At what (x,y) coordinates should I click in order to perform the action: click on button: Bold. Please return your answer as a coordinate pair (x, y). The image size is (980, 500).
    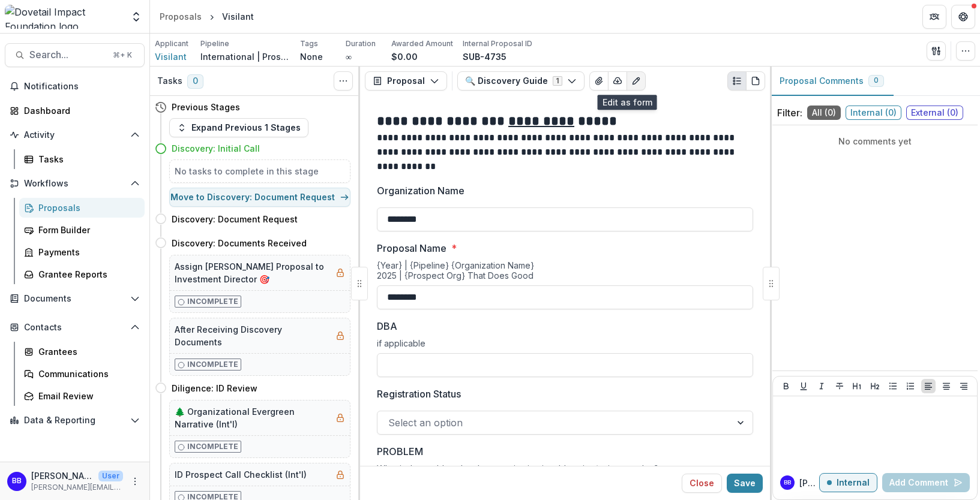
    Looking at the image, I should click on (786, 386).